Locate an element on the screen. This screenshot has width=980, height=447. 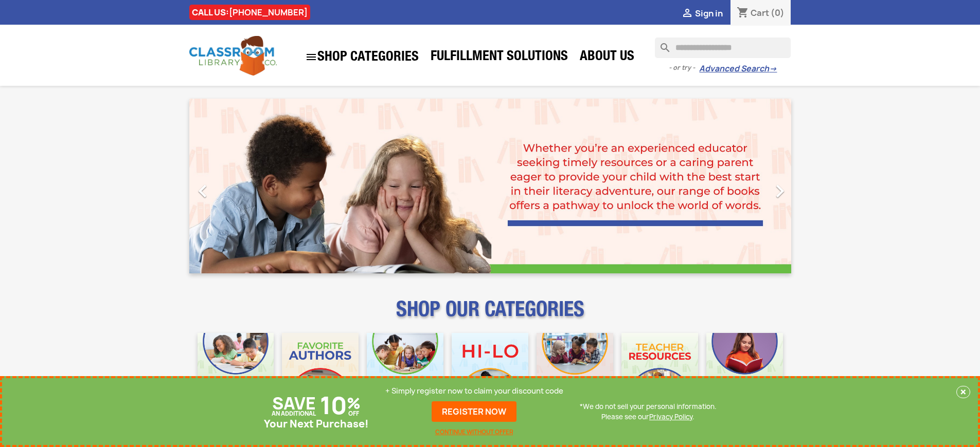
span: - or try - is located at coordinates (684, 68).